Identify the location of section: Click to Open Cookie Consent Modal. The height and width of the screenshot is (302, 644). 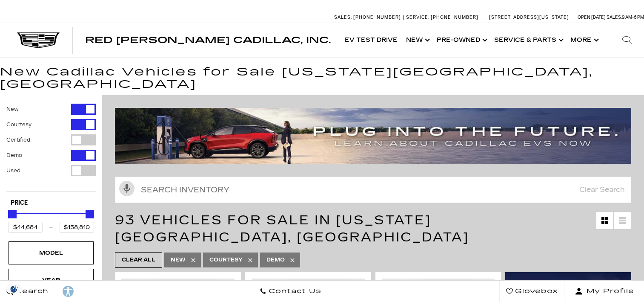
(14, 289).